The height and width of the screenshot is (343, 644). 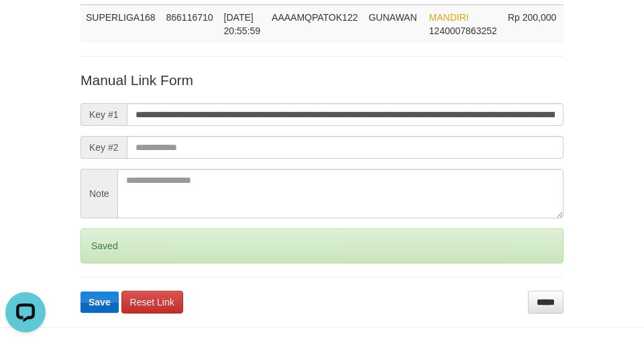 What do you see at coordinates (99, 194) in the screenshot?
I see `span: Note` at bounding box center [99, 194].